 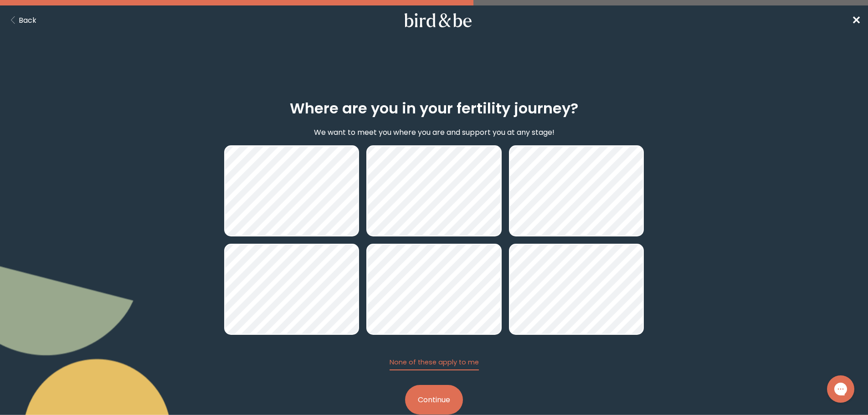 I want to click on button: Back Button, so click(x=22, y=20).